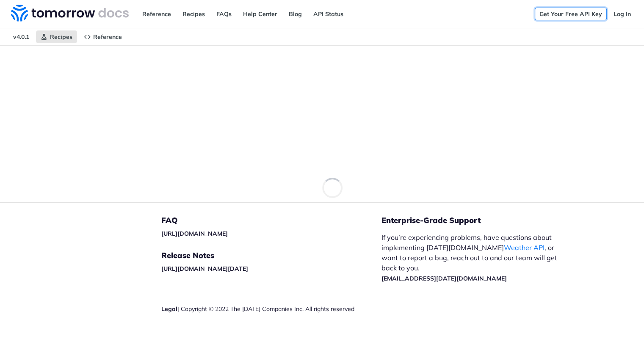 The image size is (644, 355). What do you see at coordinates (61, 37) in the screenshot?
I see `span: Recipes` at bounding box center [61, 37].